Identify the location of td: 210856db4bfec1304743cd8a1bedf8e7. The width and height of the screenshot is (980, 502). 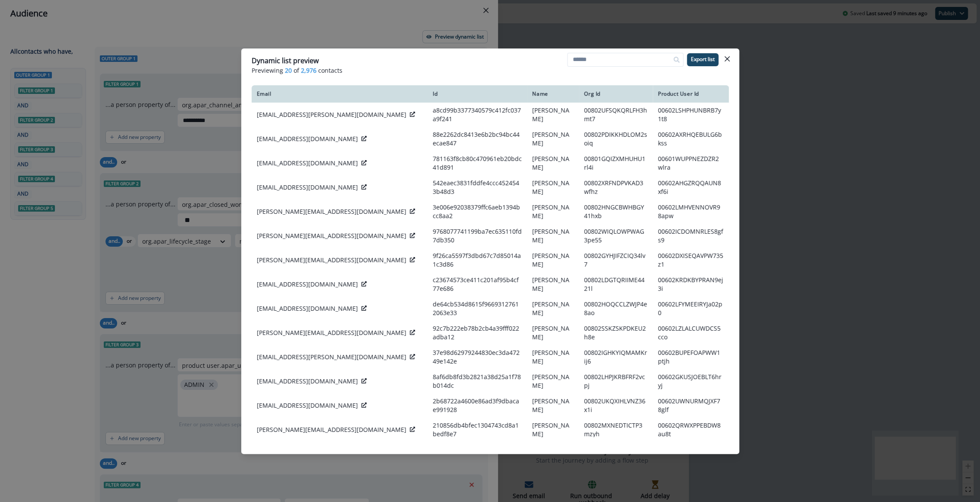
(477, 429).